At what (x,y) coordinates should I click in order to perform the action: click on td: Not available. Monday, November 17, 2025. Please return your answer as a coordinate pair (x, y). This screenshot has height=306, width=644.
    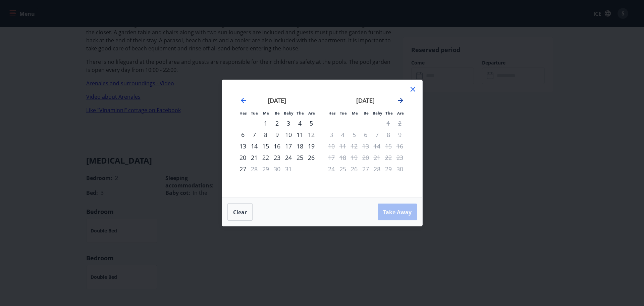
    Looking at the image, I should click on (332, 157).